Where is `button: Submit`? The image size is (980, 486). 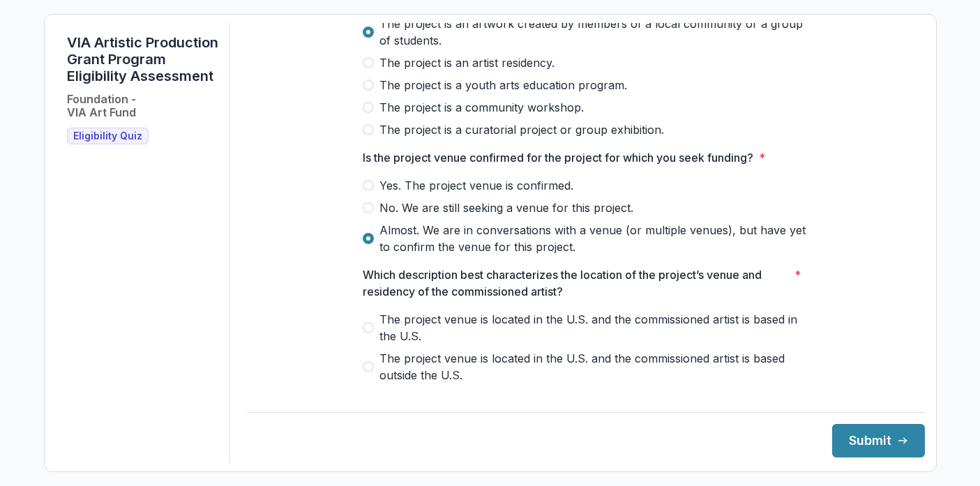 button: Submit is located at coordinates (878, 441).